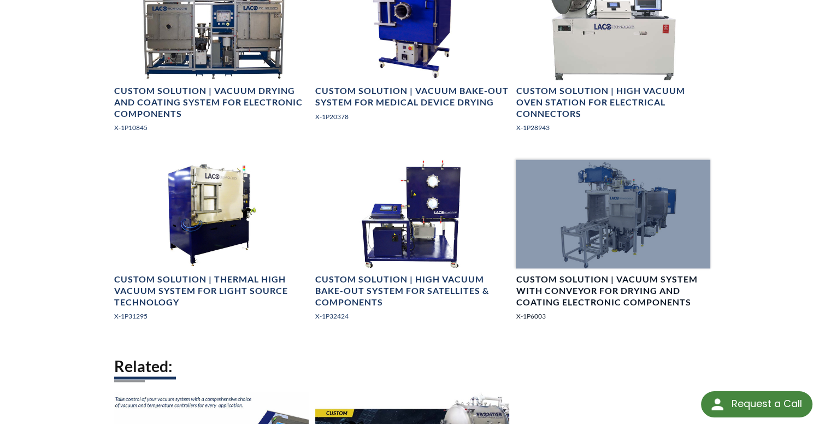  I want to click on h4: Custom Solution | High Vacuum Oven Station for Electrical Connectors, so click(613, 102).